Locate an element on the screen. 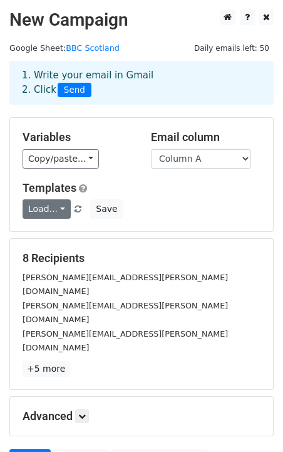 The image size is (283, 452). h5: Variables is located at coordinates (77, 137).